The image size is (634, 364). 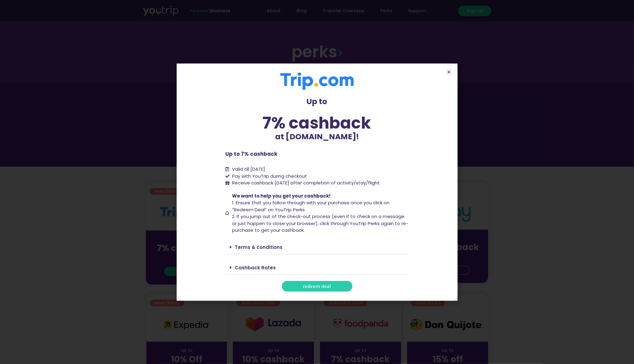 What do you see at coordinates (317, 286) in the screenshot?
I see `a: redeem deal` at bounding box center [317, 286].